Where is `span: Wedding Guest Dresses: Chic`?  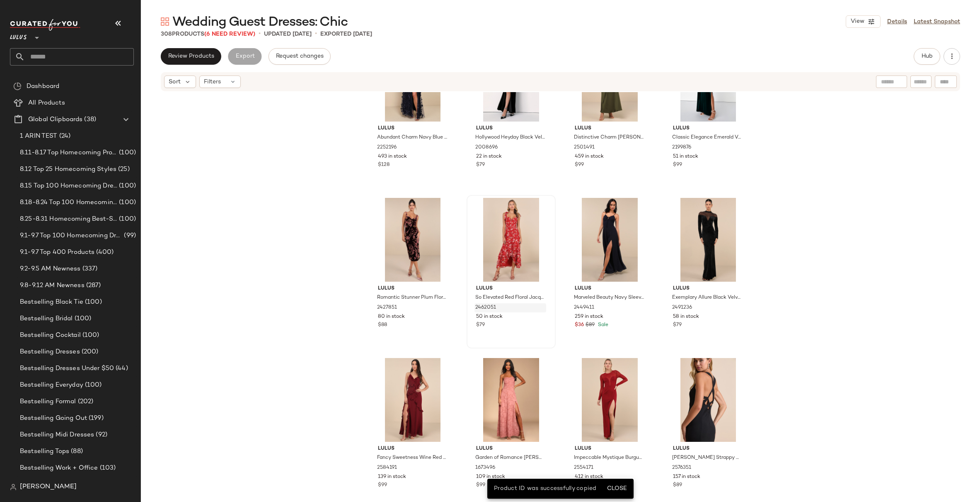 span: Wedding Guest Dresses: Chic is located at coordinates (260, 22).